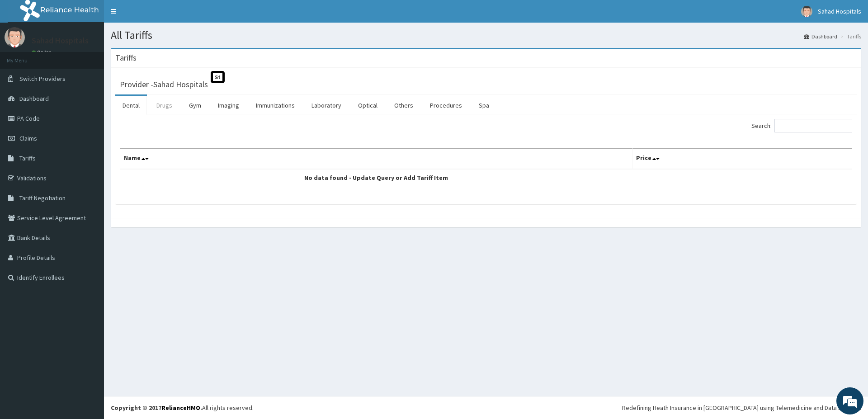 The image size is (868, 419). Describe the element at coordinates (164, 85) in the screenshot. I see `h3: Provider - Sahad Hospitals` at that location.